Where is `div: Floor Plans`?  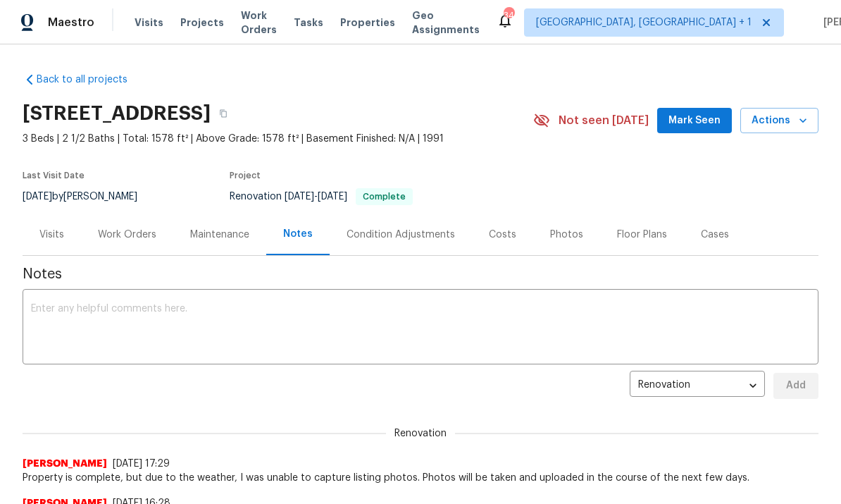 div: Floor Plans is located at coordinates (642, 234).